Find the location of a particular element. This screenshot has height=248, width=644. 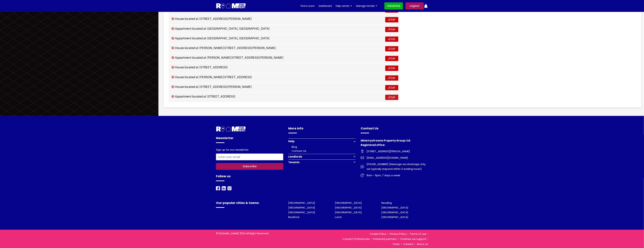

a: Press is located at coordinates (396, 244).